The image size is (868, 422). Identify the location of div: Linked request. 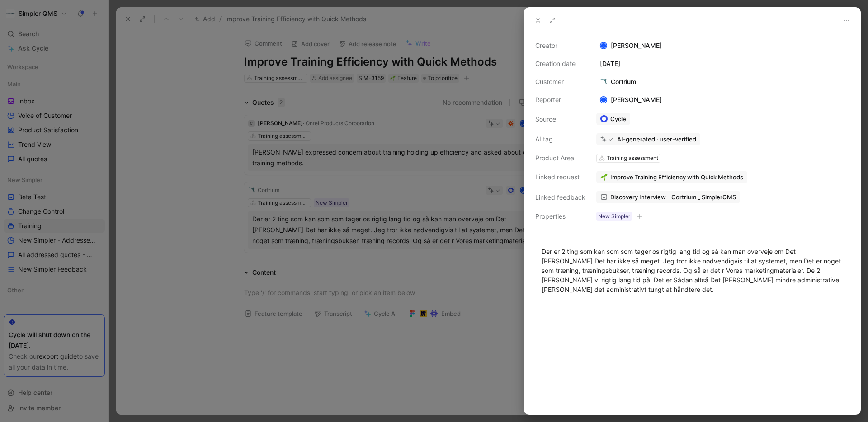
(560, 177).